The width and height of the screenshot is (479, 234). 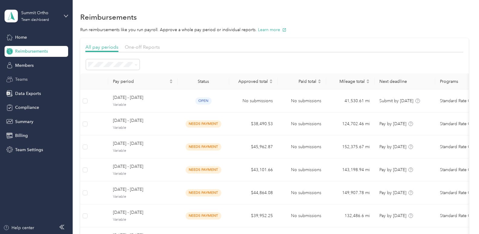 What do you see at coordinates (253, 170) in the screenshot?
I see `td: $43,101.66` at bounding box center [253, 170].